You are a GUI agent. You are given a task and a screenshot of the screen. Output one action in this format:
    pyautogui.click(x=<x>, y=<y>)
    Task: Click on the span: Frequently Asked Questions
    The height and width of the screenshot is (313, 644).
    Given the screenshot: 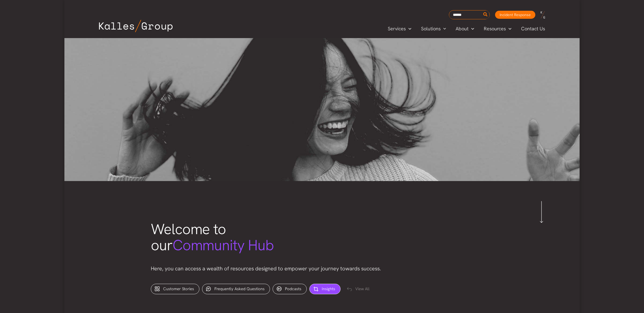 What is the action you would take?
    pyautogui.click(x=239, y=289)
    